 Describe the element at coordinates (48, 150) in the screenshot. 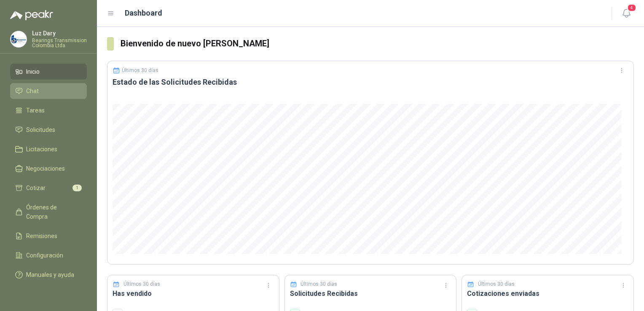

I see `a: Licitaciones` at that location.